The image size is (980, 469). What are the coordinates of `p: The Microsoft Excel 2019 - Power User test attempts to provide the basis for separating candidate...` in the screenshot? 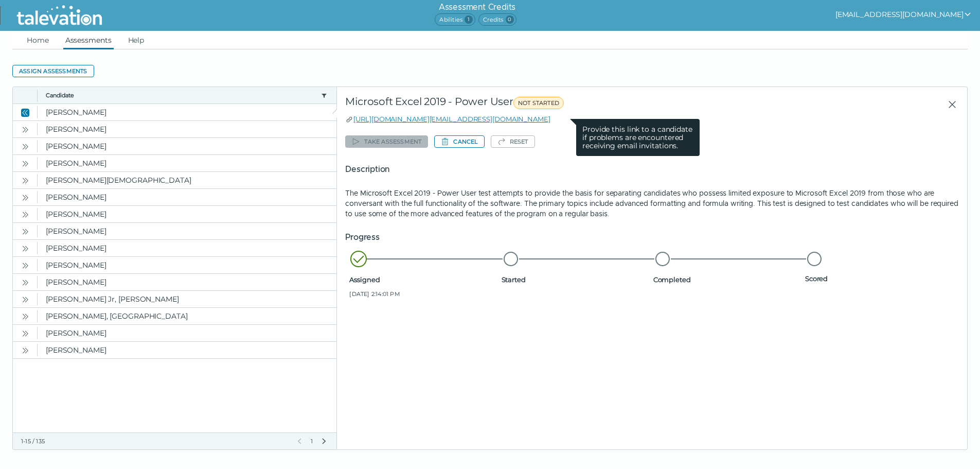 It's located at (652, 203).